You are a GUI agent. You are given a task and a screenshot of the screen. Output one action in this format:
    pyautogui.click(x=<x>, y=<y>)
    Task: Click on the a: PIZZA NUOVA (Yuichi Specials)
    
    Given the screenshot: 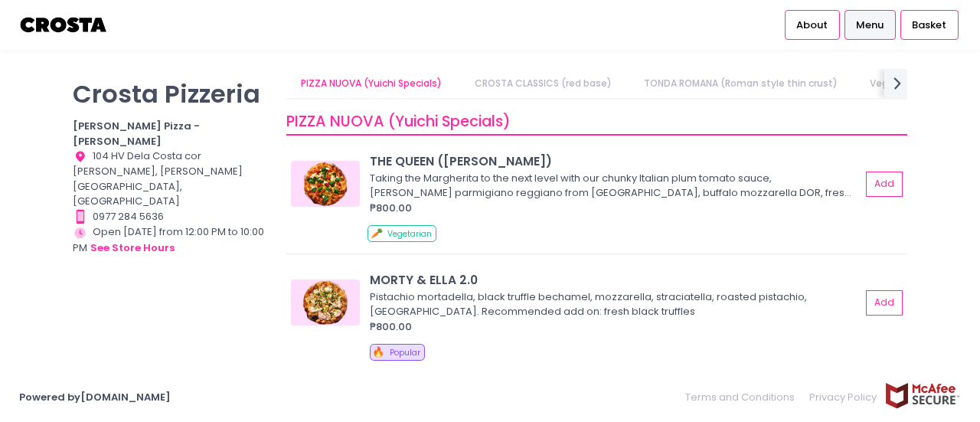 What is the action you would take?
    pyautogui.click(x=371, y=83)
    